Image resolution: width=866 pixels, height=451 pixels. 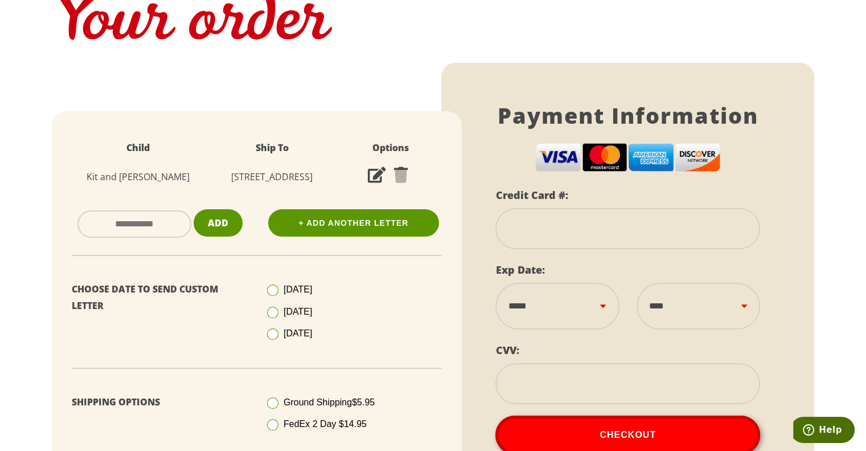 I want to click on label: Credit Card #:, so click(x=531, y=195).